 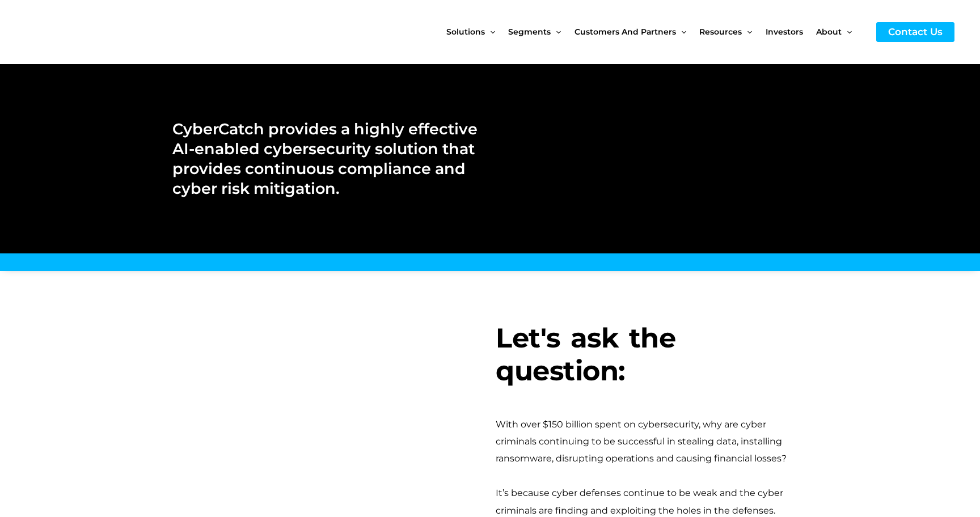 What do you see at coordinates (916, 32) in the screenshot?
I see `a: Contact Us` at bounding box center [916, 32].